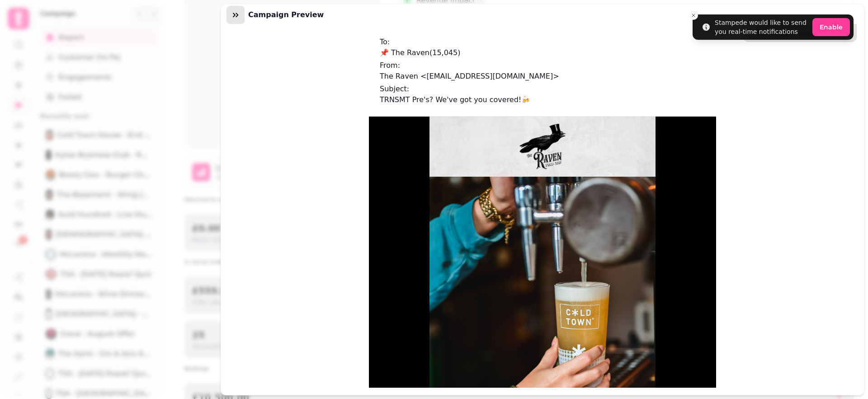 This screenshot has width=868, height=399. Describe the element at coordinates (543, 66) in the screenshot. I see `p: From:` at that location.